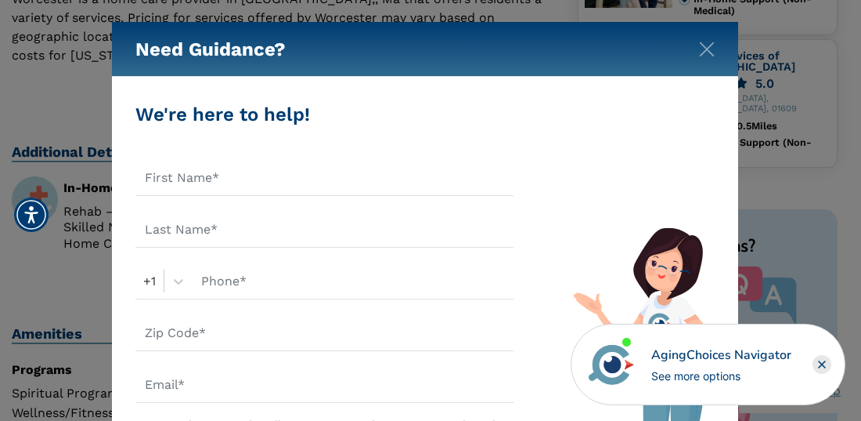 The image size is (861, 421). I want to click on input: Email*, so click(324, 385).